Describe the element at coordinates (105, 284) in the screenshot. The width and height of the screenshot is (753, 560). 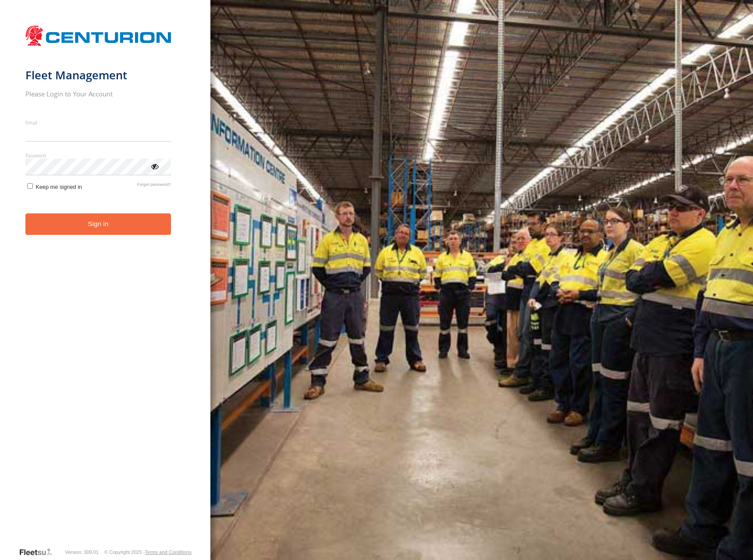
I see `form: main` at that location.